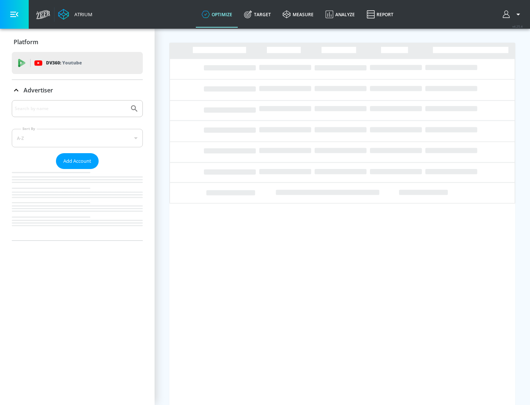 Image resolution: width=530 pixels, height=405 pixels. I want to click on a: measure, so click(298, 14).